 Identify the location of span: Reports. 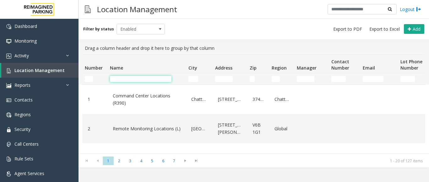
(22, 85).